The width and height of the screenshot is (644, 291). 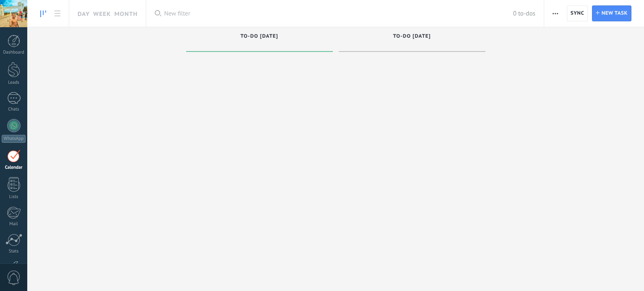 What do you see at coordinates (14, 252) in the screenshot?
I see `div: Stats` at bounding box center [14, 252].